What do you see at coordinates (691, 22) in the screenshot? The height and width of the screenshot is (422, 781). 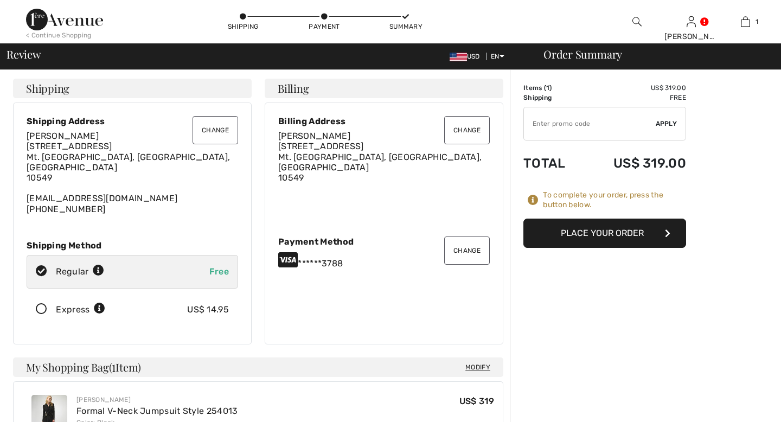 I see `img: My Info` at bounding box center [691, 22].